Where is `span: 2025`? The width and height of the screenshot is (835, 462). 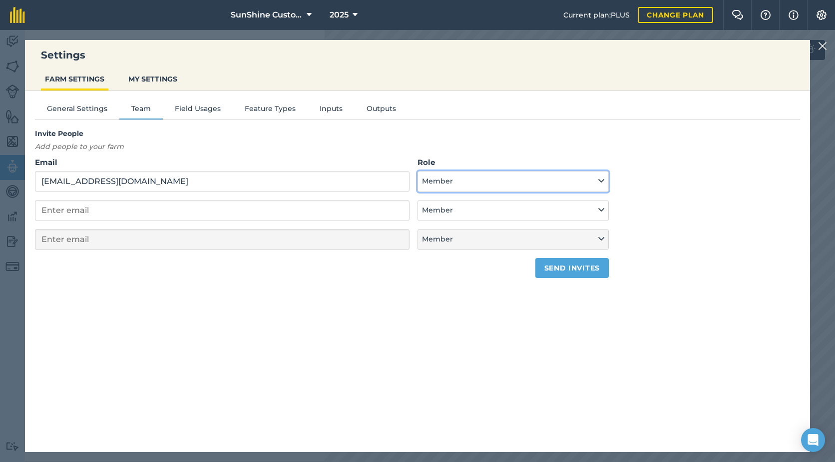
span: 2025 is located at coordinates (339, 15).